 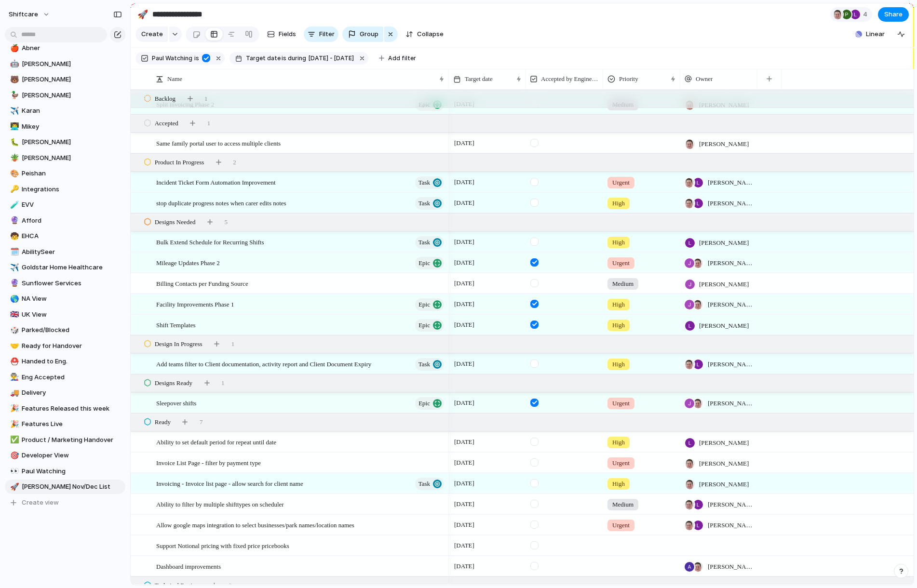 I want to click on span: Medium, so click(x=623, y=505).